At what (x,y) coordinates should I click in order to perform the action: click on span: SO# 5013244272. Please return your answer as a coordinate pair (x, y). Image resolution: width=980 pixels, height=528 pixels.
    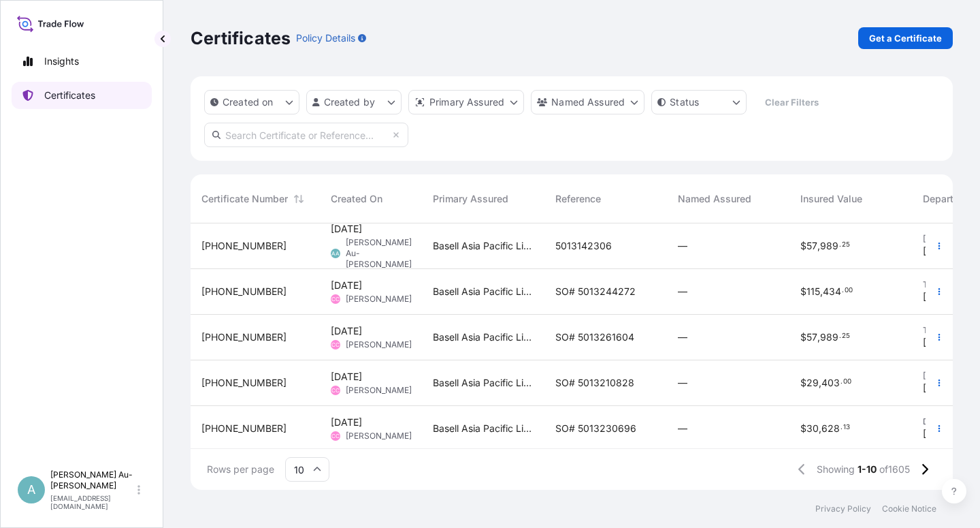
    Looking at the image, I should click on (596, 291).